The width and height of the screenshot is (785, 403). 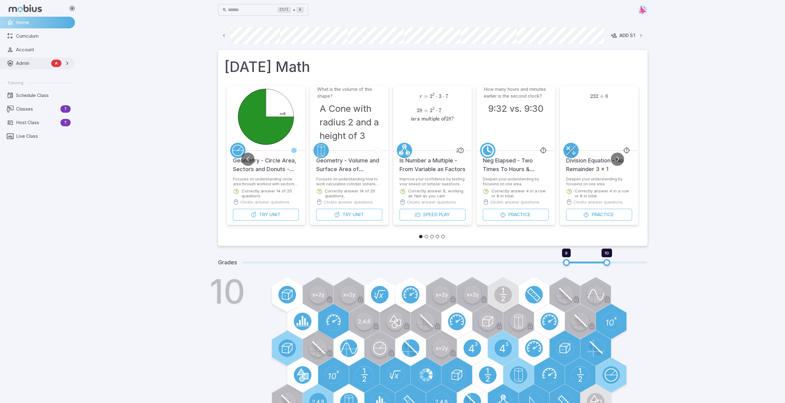 What do you see at coordinates (43, 23) in the screenshot?
I see `span: Home` at bounding box center [43, 23].